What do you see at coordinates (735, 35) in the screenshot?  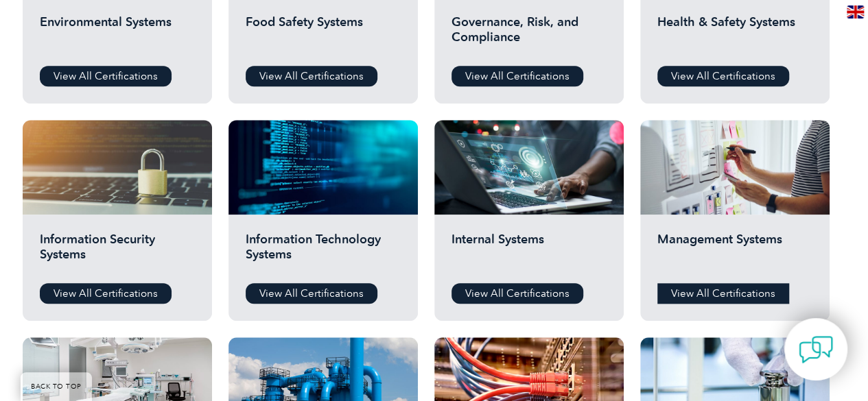 I see `h2: Health & Safety Systems` at bounding box center [735, 35].